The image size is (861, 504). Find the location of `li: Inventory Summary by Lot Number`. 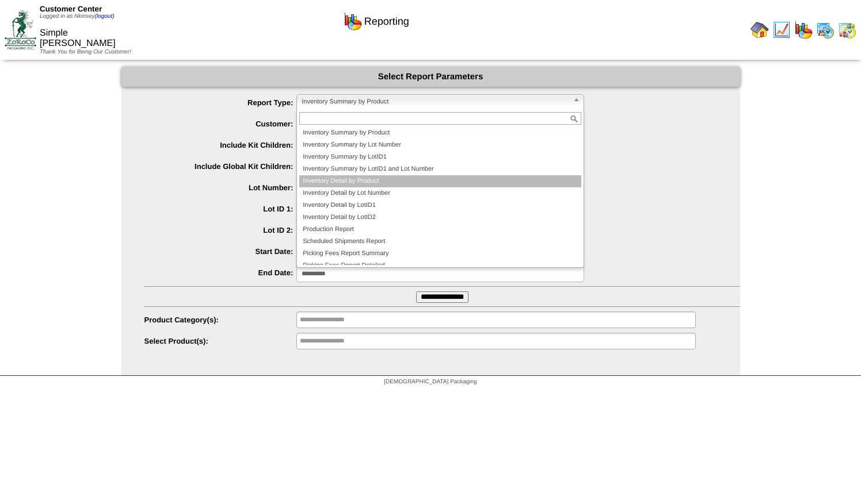

li: Inventory Summary by Lot Number is located at coordinates (440, 145).